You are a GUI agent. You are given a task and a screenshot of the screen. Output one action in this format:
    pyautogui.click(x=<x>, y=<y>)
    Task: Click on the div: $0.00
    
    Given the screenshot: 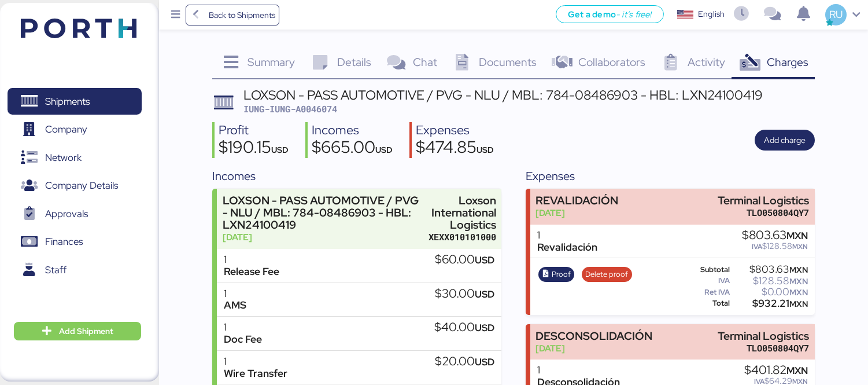 What is the action you would take?
    pyautogui.click(x=770, y=292)
    